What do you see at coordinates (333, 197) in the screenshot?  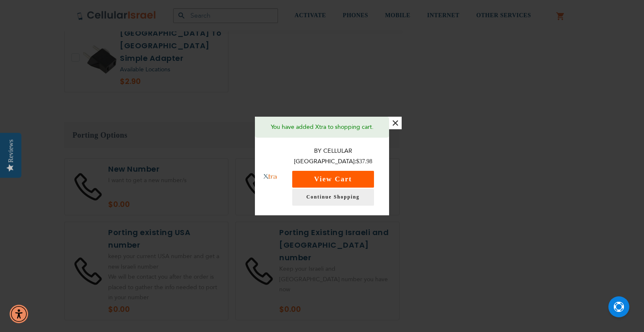 I see `a: Continue Shopping` at bounding box center [333, 197].